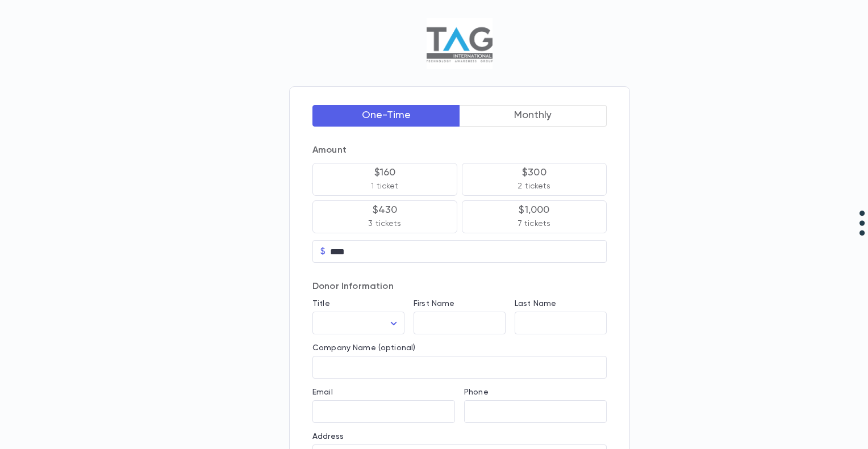 The width and height of the screenshot is (868, 449). I want to click on p: $1,000, so click(534, 210).